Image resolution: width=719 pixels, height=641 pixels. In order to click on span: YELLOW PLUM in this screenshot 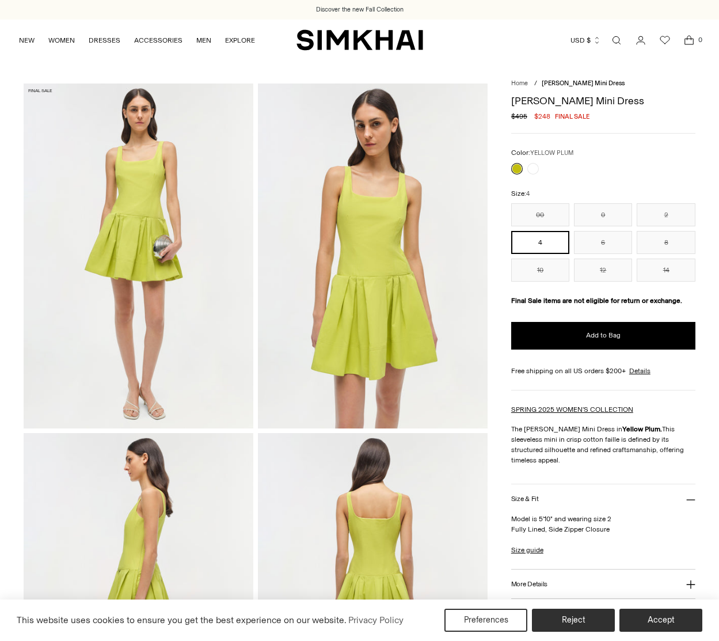, I will do `click(552, 153)`.